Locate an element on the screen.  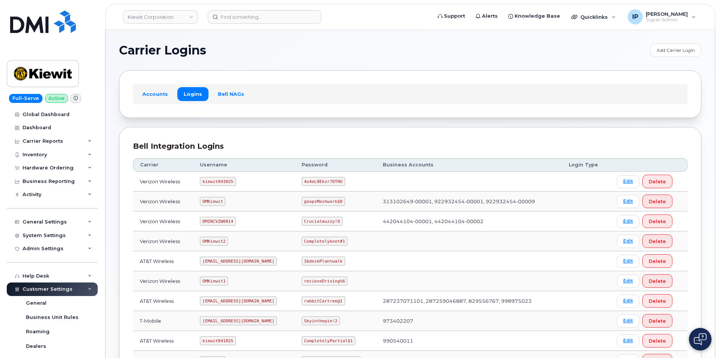
th: Password is located at coordinates (335, 165).